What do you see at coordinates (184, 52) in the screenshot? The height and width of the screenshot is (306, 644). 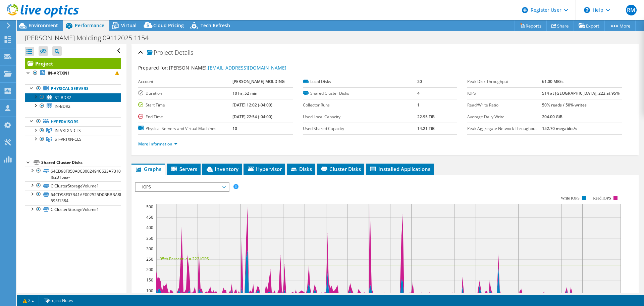 I see `span: Details` at bounding box center [184, 52].